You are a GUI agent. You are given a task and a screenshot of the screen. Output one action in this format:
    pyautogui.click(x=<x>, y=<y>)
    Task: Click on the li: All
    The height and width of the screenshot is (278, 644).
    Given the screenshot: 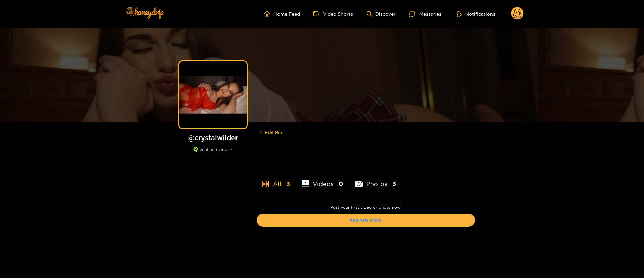 What is the action you would take?
    pyautogui.click(x=273, y=179)
    